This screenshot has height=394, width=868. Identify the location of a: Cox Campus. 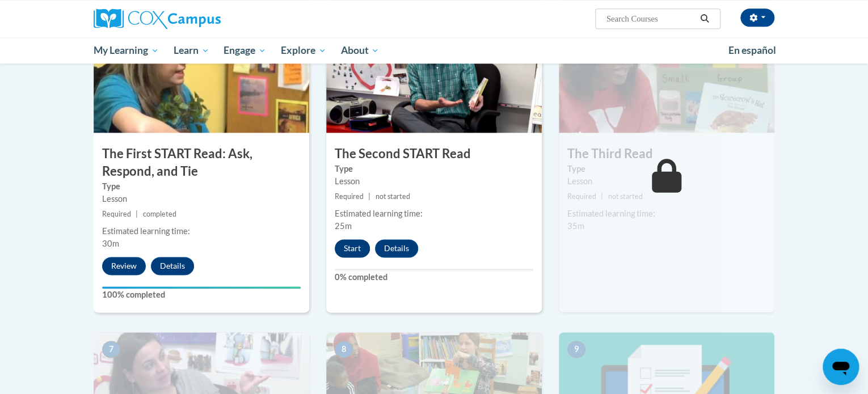
(202, 18).